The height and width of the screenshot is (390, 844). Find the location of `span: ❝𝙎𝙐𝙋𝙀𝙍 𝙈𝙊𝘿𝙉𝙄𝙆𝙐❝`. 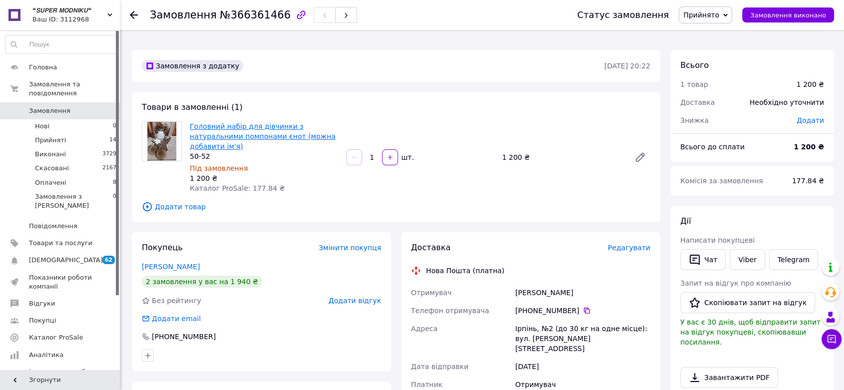

span: ❝𝙎𝙐𝙋𝙀𝙍 𝙈𝙊𝘿𝙉𝙄𝙆𝙐❝ is located at coordinates (70, 10).